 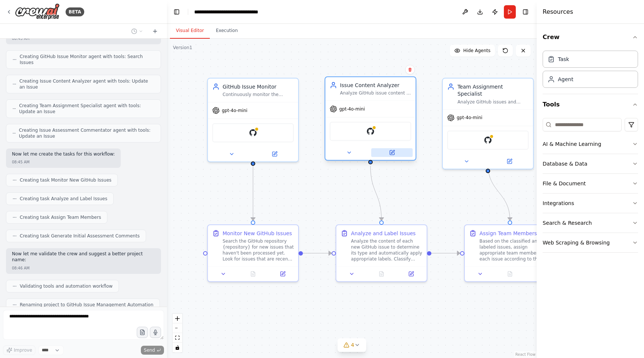 What do you see at coordinates (565, 183) in the screenshot?
I see `div: File & Document` at bounding box center [565, 183].